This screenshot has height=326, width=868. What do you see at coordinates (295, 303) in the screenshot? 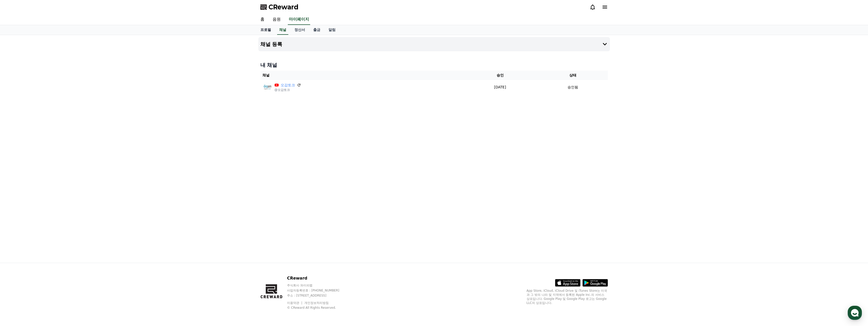
I see `a: 이용약관` at bounding box center [295, 303].